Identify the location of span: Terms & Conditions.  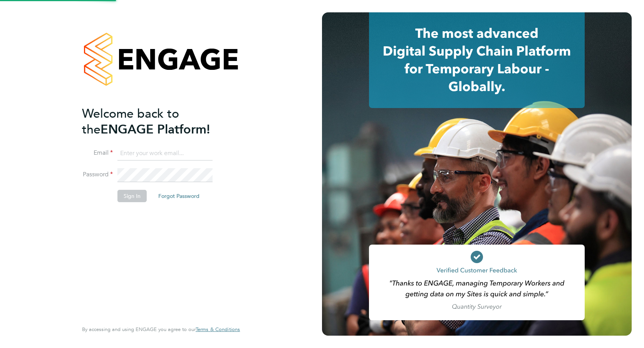
(218, 329).